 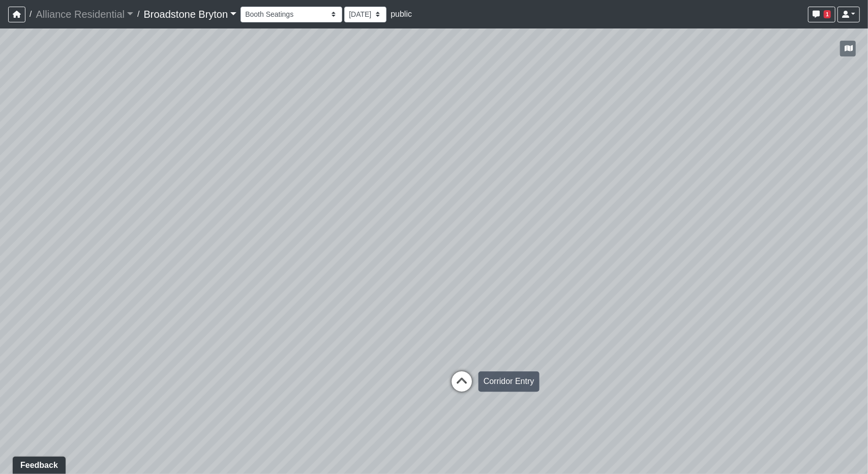 What do you see at coordinates (822, 14) in the screenshot?
I see `button: 1` at bounding box center [822, 14].